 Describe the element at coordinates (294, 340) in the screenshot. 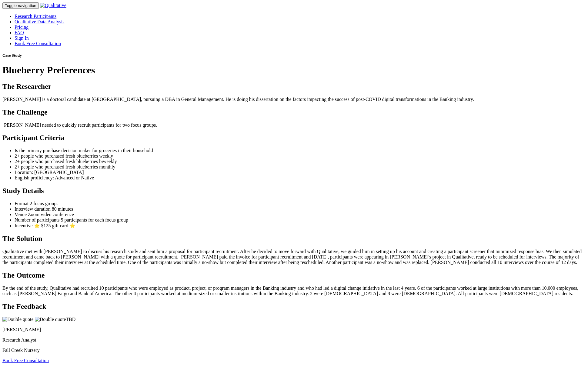

I see `p: Research Analyst` at that location.